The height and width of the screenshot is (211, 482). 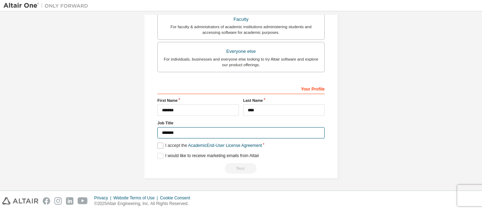 I want to click on div: Everyone else, so click(x=241, y=52).